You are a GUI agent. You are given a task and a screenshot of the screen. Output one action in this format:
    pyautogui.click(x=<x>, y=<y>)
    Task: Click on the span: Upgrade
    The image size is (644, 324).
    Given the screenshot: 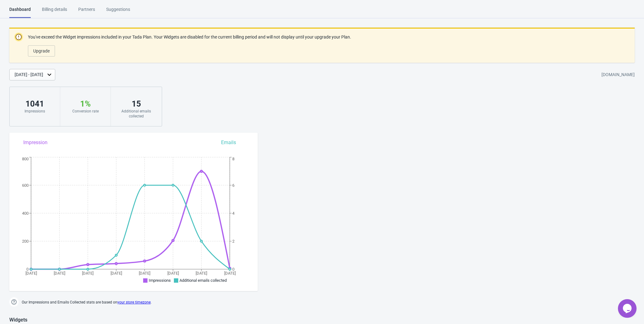 What is the action you would take?
    pyautogui.click(x=41, y=51)
    